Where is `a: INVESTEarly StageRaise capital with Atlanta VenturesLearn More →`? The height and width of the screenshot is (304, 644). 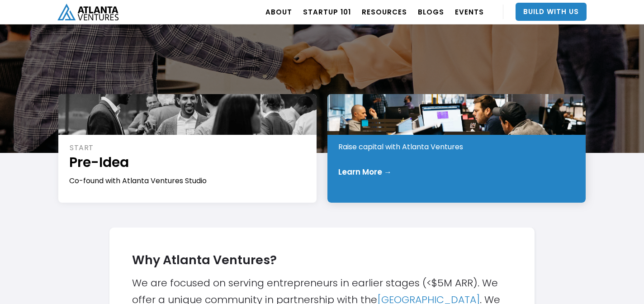 a: INVESTEarly StageRaise capital with Atlanta VenturesLearn More → is located at coordinates (456, 148).